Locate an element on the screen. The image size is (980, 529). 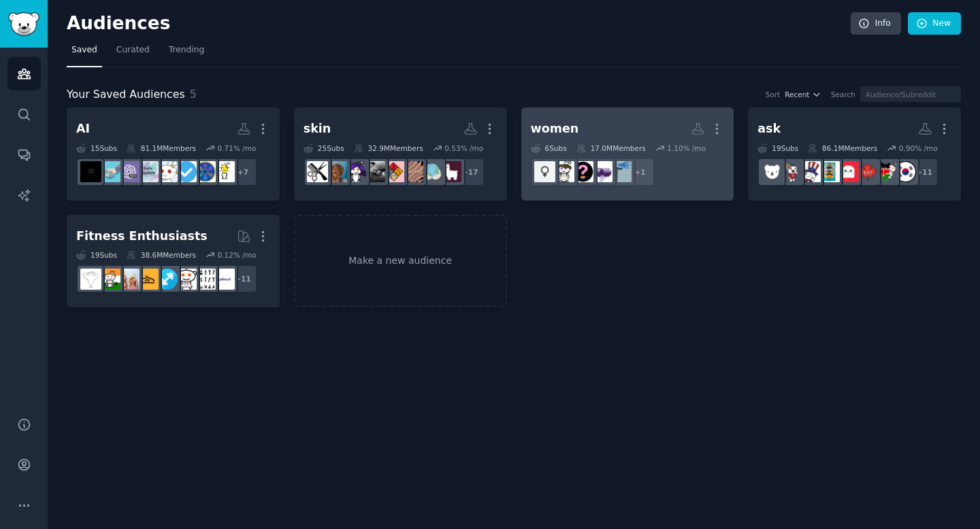
img: productivity is located at coordinates (167, 172).